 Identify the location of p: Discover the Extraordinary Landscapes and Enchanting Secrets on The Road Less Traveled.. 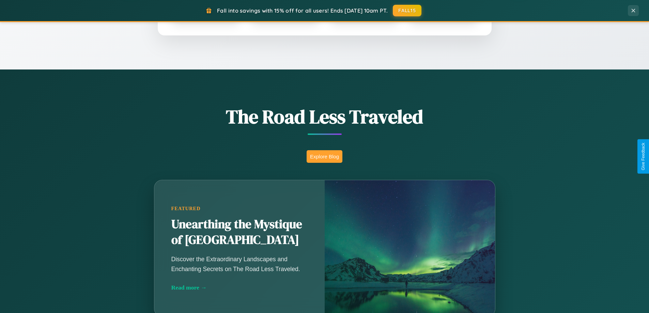
(239, 264).